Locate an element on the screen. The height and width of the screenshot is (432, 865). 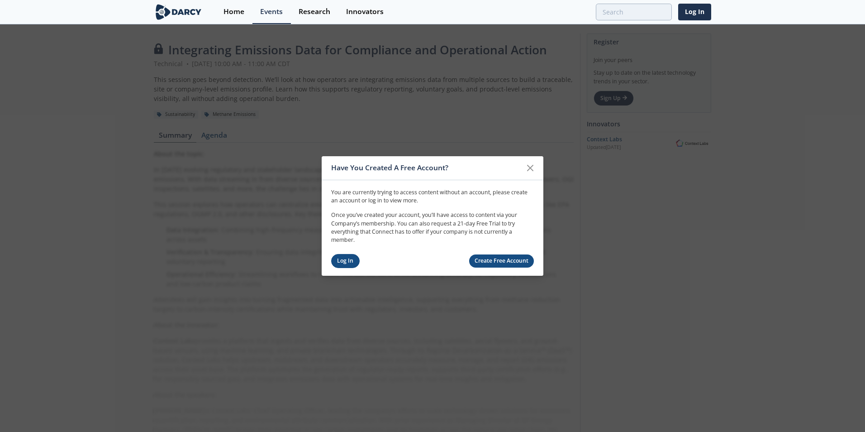
div: Events is located at coordinates (271, 12).